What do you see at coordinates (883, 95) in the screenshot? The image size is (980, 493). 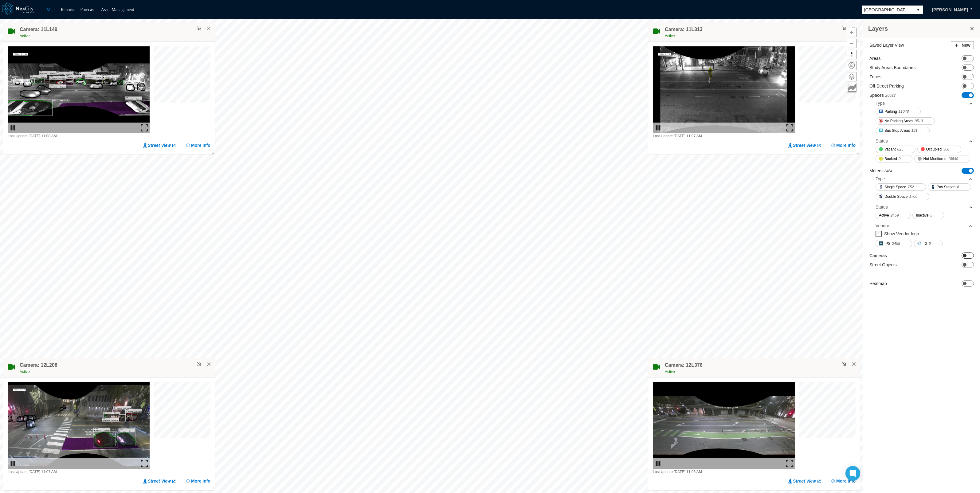 I see `label: Spaces` at bounding box center [883, 95].